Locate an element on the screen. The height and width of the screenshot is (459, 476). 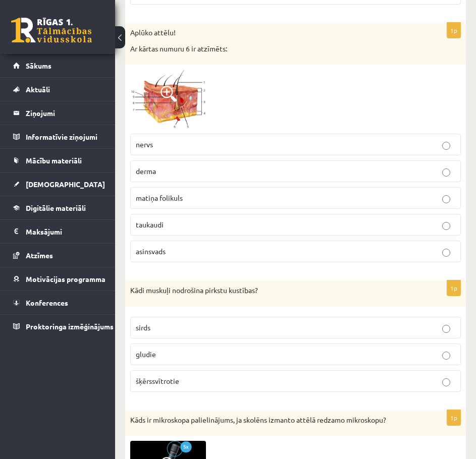
span: taukaudi is located at coordinates (150, 224).